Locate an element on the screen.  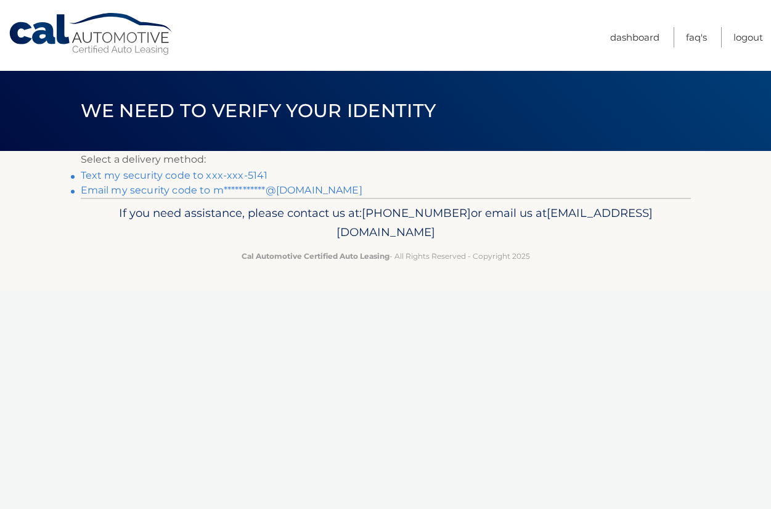
a: Logout is located at coordinates (748, 37).